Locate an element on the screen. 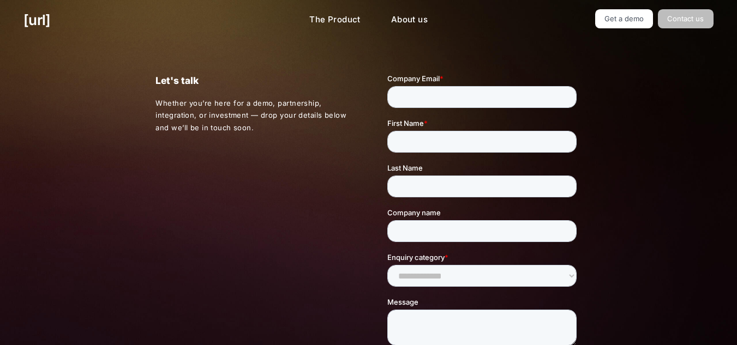  a: The Product is located at coordinates (335, 20).